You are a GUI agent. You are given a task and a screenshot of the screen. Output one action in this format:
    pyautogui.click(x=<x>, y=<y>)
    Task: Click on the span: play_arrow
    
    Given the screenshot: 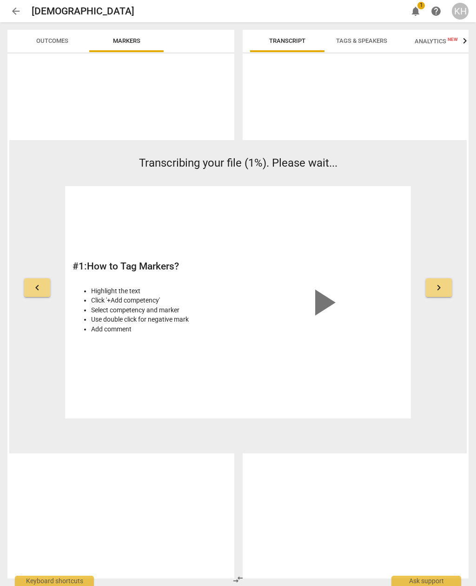 What is the action you would take?
    pyautogui.click(x=323, y=302)
    